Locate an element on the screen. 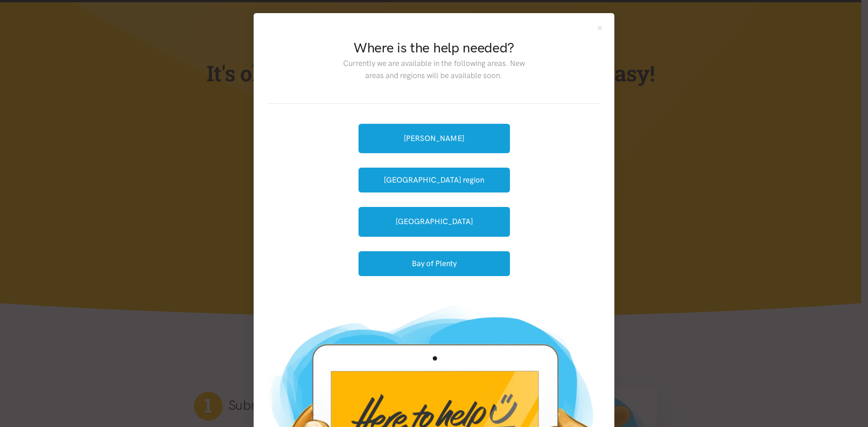 The width and height of the screenshot is (868, 427). h2: Where is the help needed? is located at coordinates (433, 48).